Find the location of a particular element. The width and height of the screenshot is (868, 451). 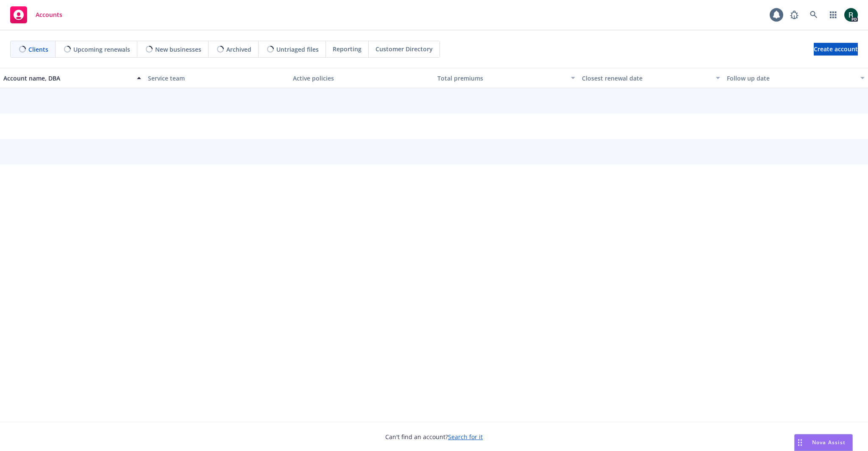

a: Search is located at coordinates (814, 15).